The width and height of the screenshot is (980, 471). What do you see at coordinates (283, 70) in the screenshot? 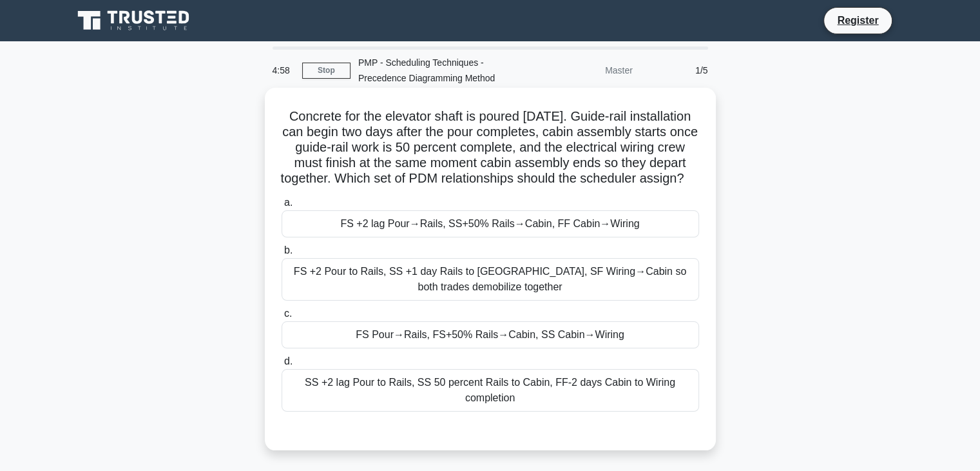
I see `div: 4:58` at bounding box center [283, 70].